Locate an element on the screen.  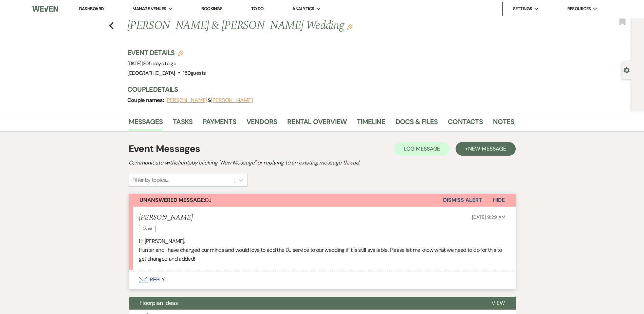
a: Notes is located at coordinates (503, 124).